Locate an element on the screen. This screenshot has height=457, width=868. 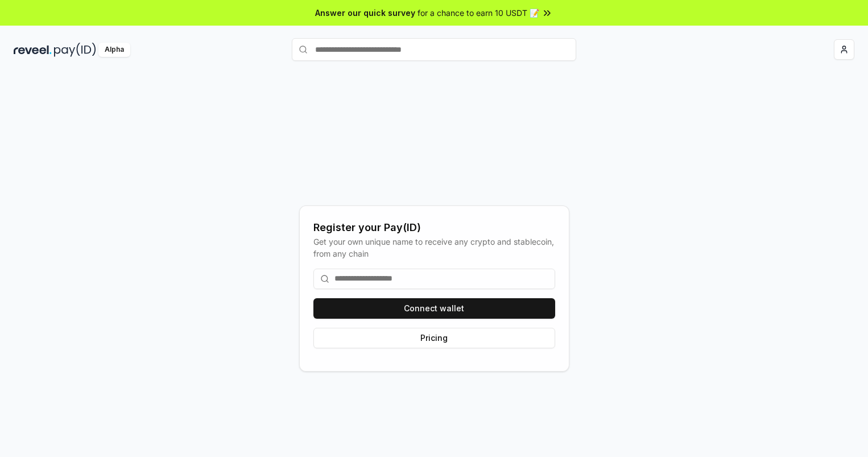
div: Get your own unique name to receive any crypto and stablecoin, from any chain is located at coordinates (434, 248).